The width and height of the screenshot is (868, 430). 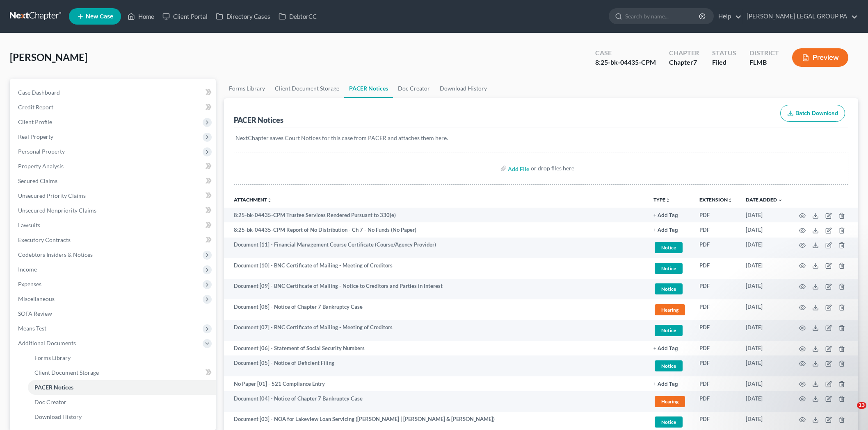 I want to click on div: Case, so click(x=625, y=53).